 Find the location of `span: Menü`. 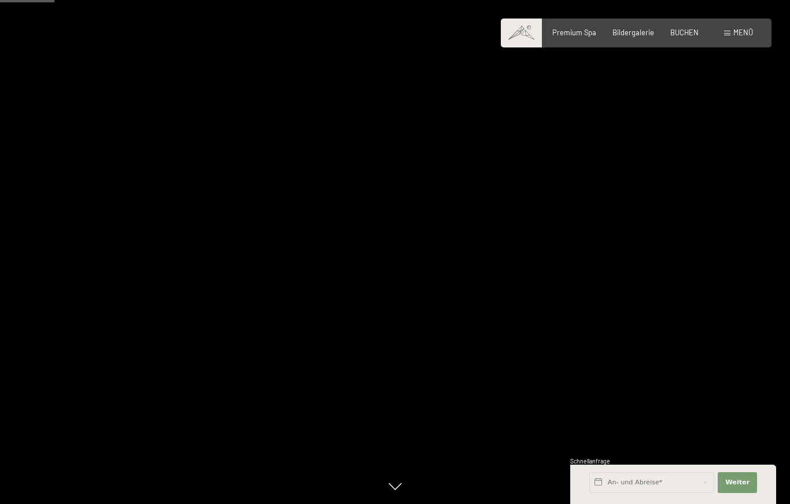

span: Menü is located at coordinates (744, 32).